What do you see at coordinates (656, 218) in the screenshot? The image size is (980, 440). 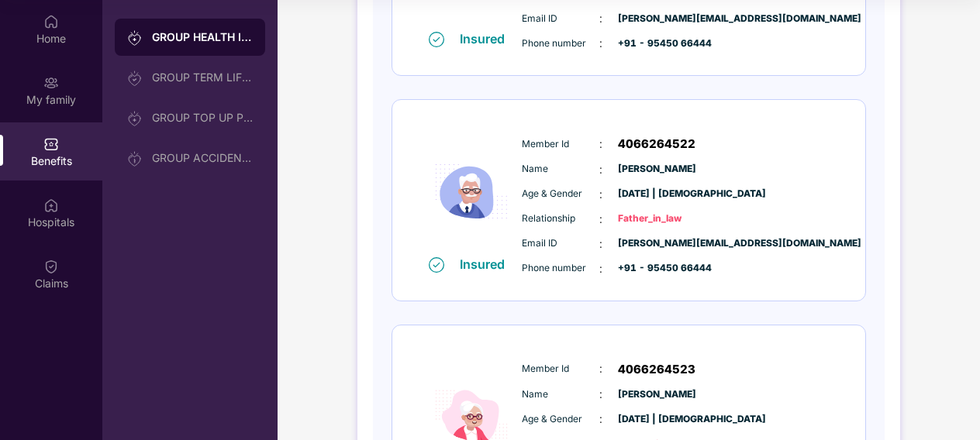 I see `span: Father_in_law` at bounding box center [656, 218].